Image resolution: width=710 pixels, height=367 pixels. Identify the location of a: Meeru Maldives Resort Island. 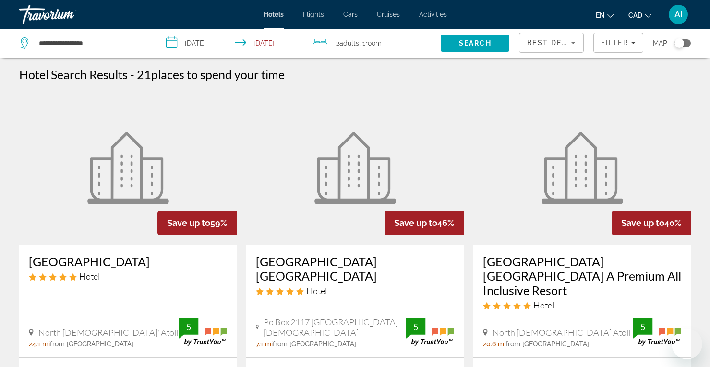
(128, 168).